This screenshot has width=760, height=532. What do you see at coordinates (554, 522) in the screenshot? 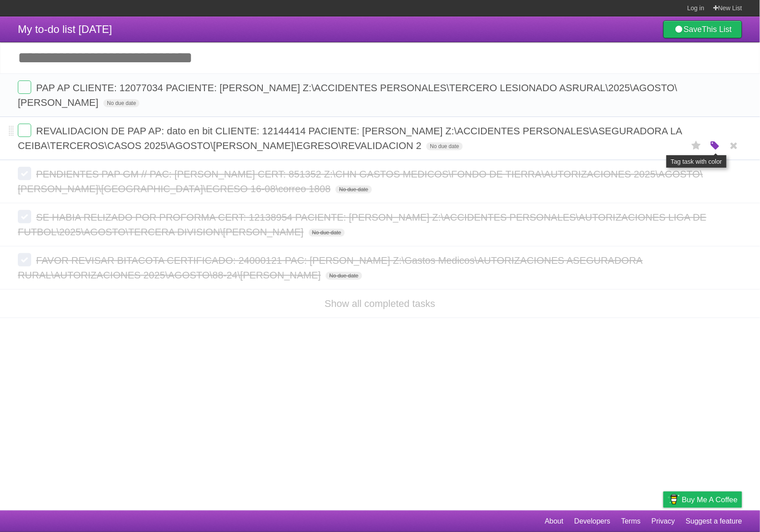
I see `a: About` at bounding box center [554, 522].